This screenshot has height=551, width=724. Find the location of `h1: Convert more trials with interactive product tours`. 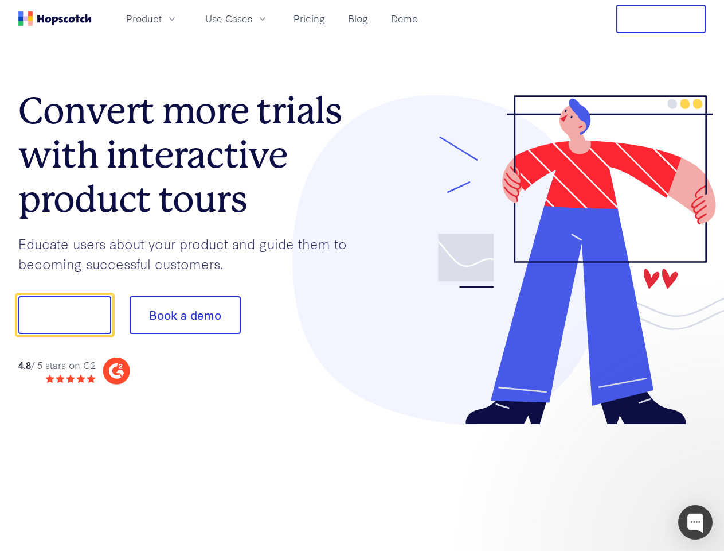

h1: Convert more trials with interactive product tours is located at coordinates (190, 155).